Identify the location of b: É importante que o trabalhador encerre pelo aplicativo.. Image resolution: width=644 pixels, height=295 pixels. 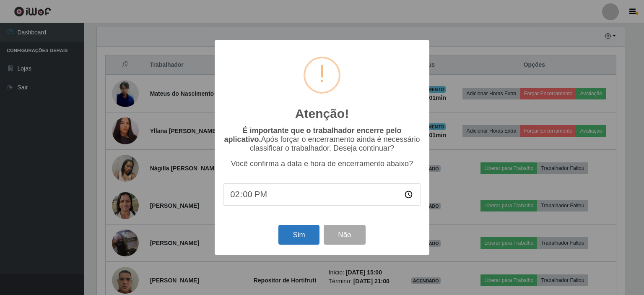
(312, 135).